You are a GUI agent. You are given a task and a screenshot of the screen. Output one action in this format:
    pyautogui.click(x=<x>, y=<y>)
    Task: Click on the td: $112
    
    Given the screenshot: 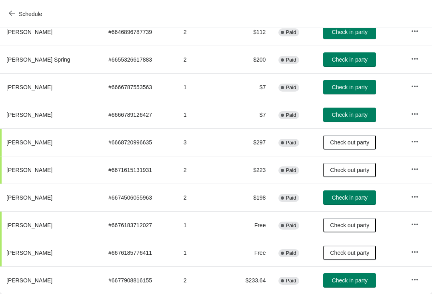 What is the action you would take?
    pyautogui.click(x=250, y=32)
    